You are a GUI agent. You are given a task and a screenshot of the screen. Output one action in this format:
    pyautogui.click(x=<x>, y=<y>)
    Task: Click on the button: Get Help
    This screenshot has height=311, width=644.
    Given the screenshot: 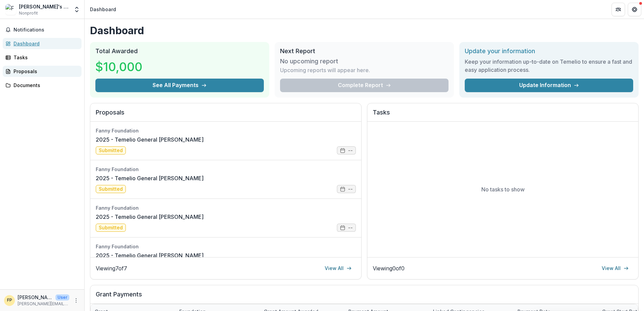 What is the action you would take?
    pyautogui.click(x=635, y=9)
    